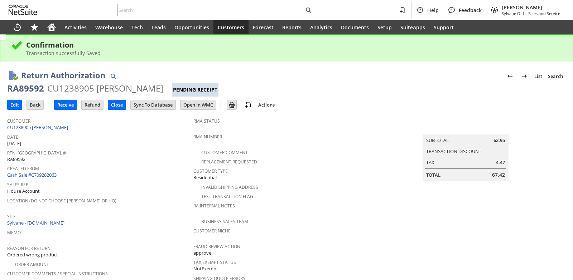 The width and height of the screenshot is (573, 280). I want to click on a: Customer Comments / Special Instructions, so click(57, 274).